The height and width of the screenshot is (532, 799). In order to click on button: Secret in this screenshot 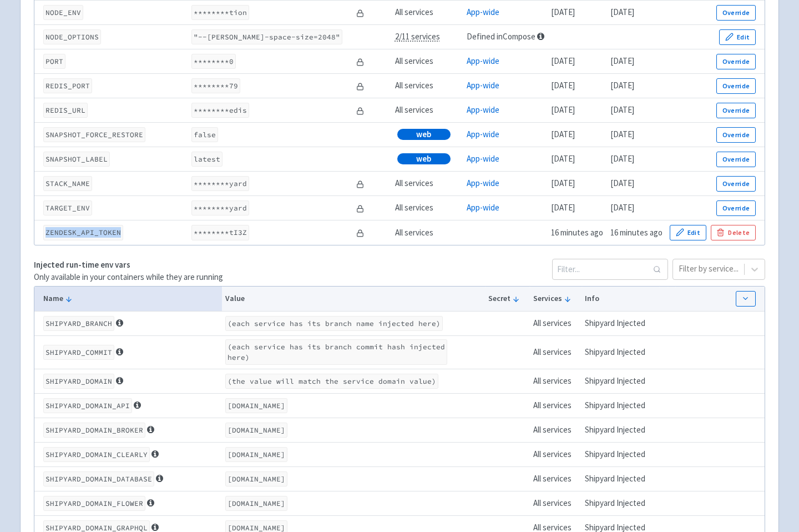, I will do `click(507, 298)`.